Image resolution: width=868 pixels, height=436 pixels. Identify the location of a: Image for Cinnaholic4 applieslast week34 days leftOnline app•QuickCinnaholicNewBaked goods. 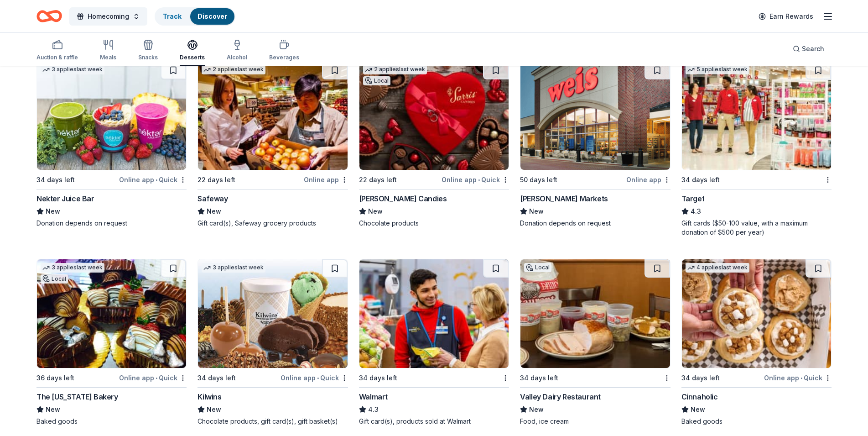
(756, 342).